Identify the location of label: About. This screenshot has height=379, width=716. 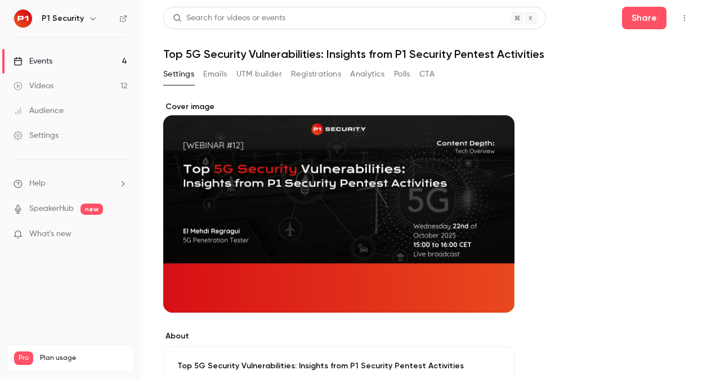
(339, 337).